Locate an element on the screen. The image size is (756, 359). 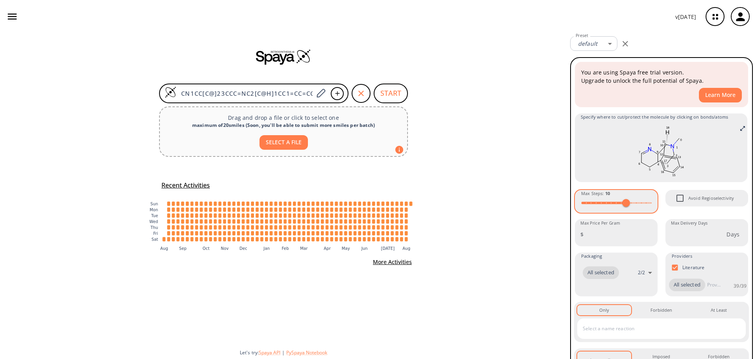
input: Enter SMILES is located at coordinates (245, 93).